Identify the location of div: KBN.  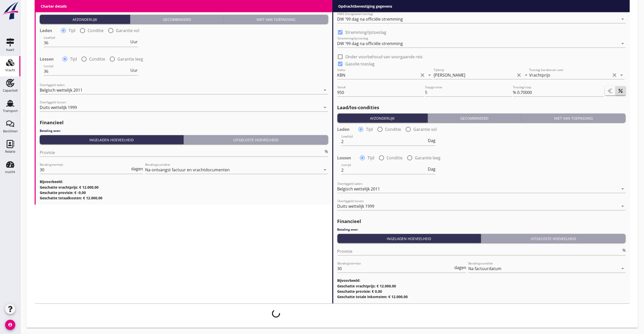
(341, 75).